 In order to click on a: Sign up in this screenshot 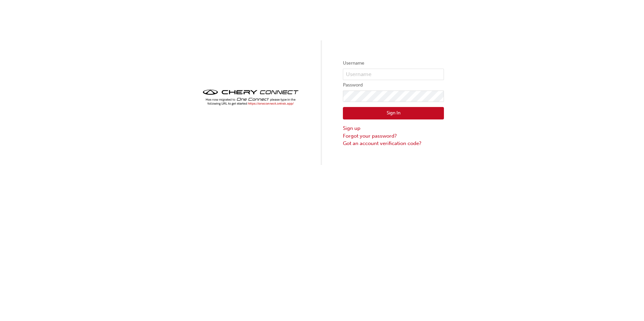, I will do `click(394, 128)`.